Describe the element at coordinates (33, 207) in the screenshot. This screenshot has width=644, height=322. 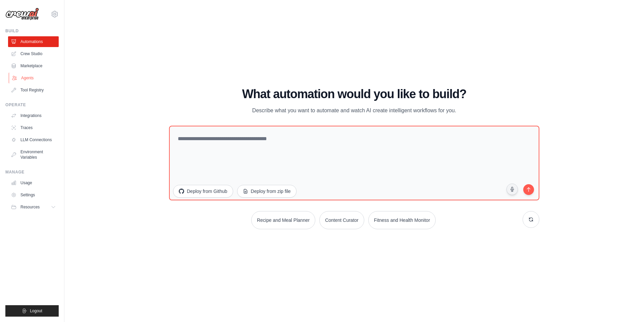
I see `button: Resources` at that location.